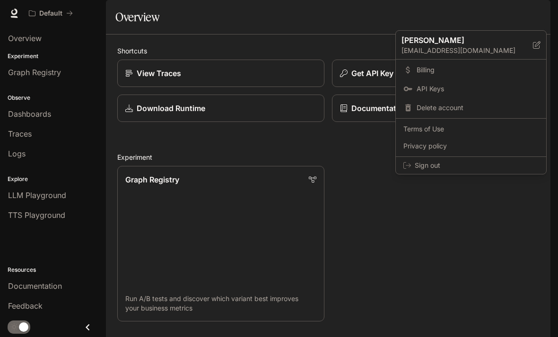  Describe the element at coordinates (478, 108) in the screenshot. I see `span: Delete account` at that location.